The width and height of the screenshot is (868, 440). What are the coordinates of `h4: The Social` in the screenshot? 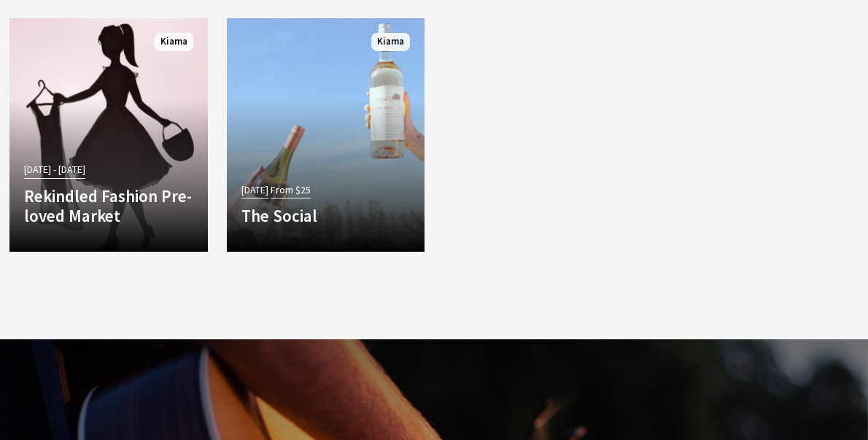 It's located at (326, 216).